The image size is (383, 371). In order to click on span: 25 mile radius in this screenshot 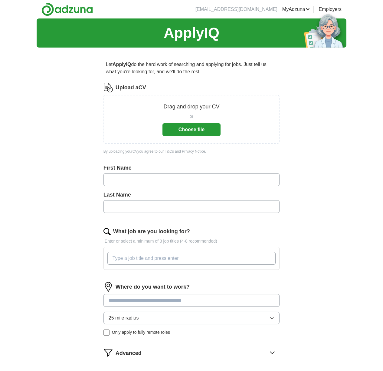, I will do `click(124, 318)`.